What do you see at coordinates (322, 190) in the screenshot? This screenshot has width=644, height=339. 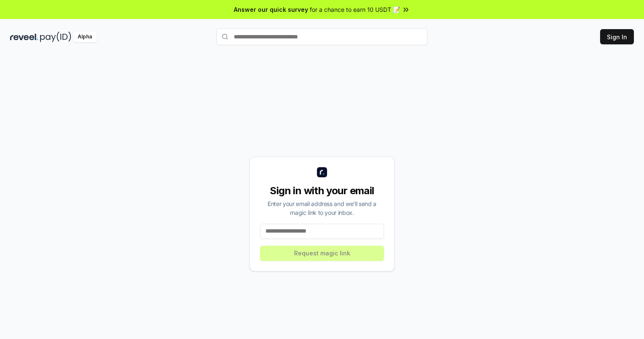 I see `div: Sign in with your email` at bounding box center [322, 190].